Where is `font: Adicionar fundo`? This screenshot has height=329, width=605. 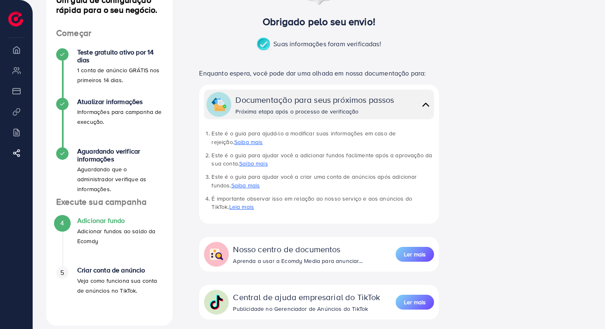
font: Adicionar fundo is located at coordinates (101, 221).